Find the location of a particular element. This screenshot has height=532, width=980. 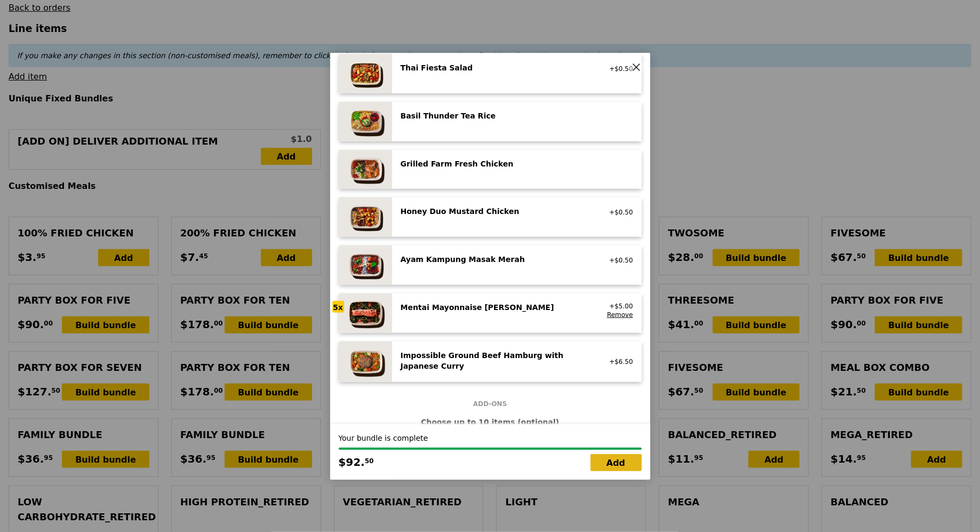

div: Thai Fiesta Salad is located at coordinates (496, 67).